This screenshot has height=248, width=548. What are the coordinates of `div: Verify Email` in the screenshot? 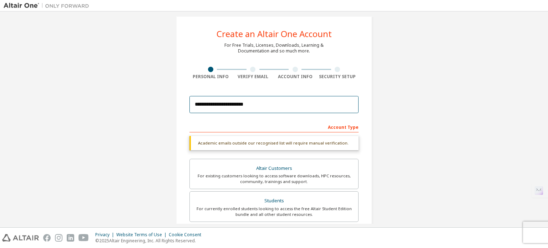 It's located at (253, 77).